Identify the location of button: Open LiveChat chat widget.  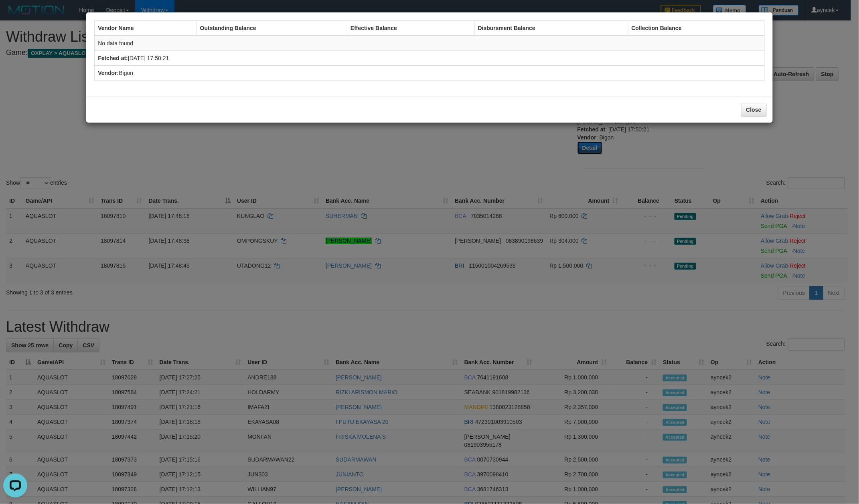
(15, 15).